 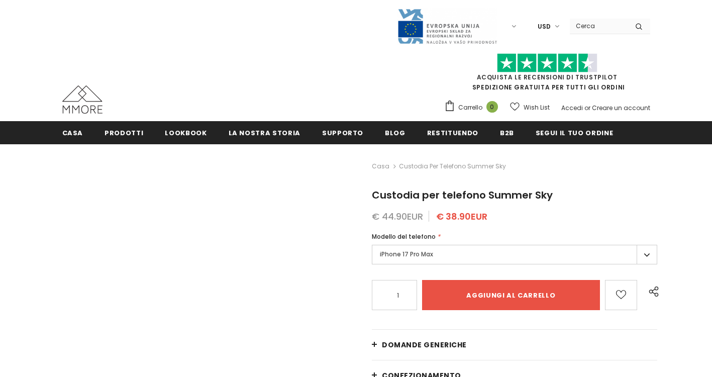 I want to click on span: Blog, so click(x=395, y=133).